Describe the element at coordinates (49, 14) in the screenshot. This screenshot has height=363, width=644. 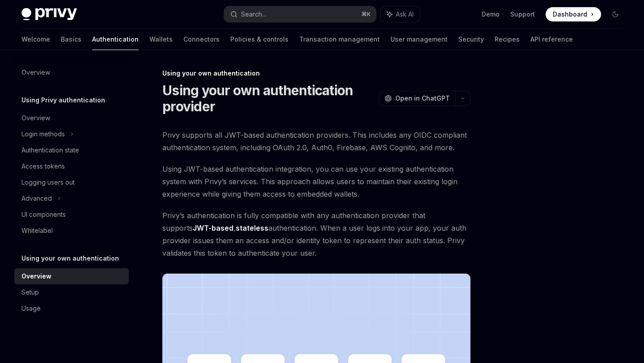
I see `img: dark logo` at that location.